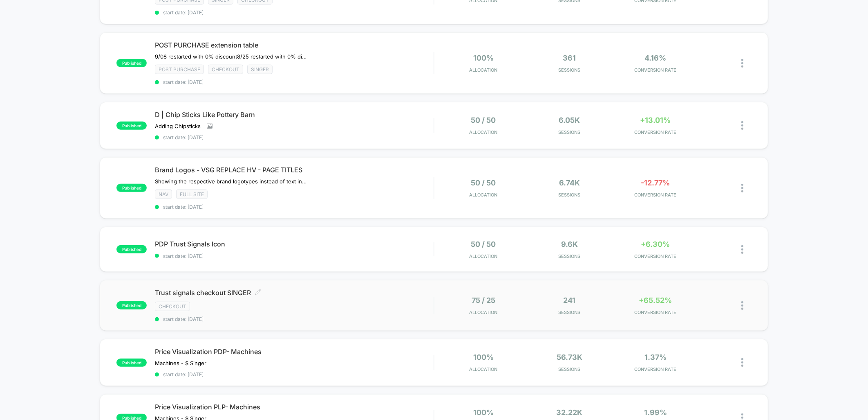 The width and height of the screenshot is (868, 420). Describe the element at coordinates (570, 300) in the screenshot. I see `span: 241` at that location.